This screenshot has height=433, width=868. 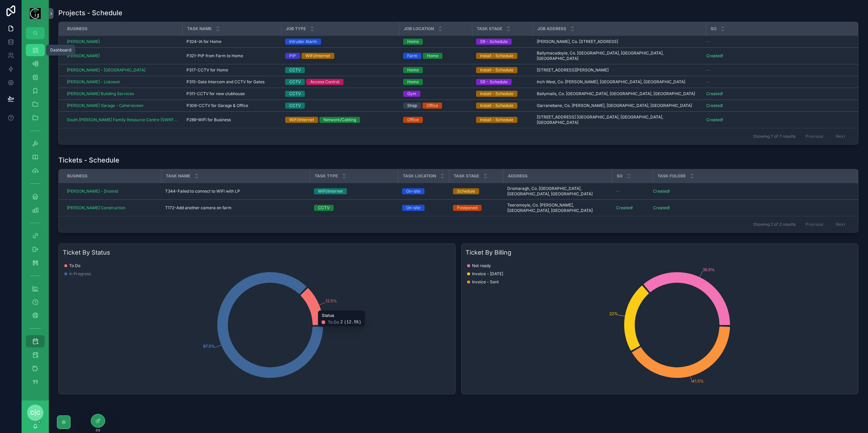 What do you see at coordinates (552, 29) in the screenshot?
I see `span: Job Address` at bounding box center [552, 29].